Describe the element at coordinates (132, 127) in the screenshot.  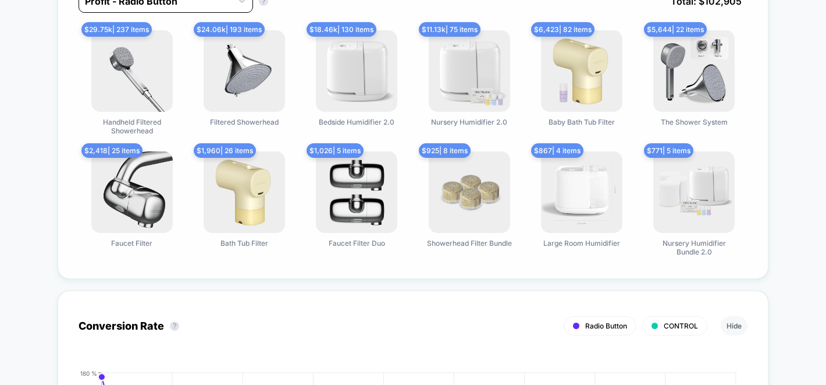
I see `span: Handheld Filtered Showerhead` at that location.